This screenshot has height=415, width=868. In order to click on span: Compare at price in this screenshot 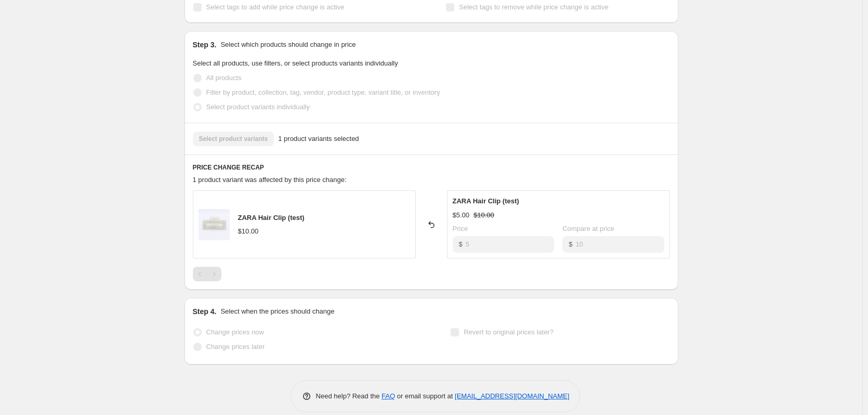, I will do `click(588, 228)`.